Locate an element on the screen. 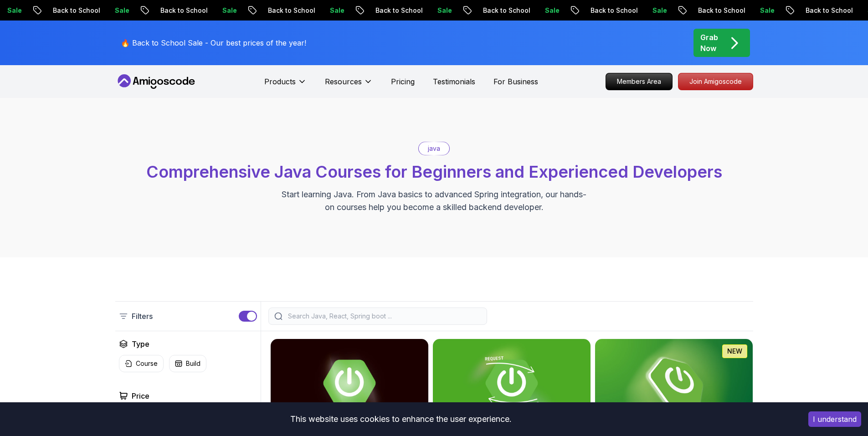 The height and width of the screenshot is (436, 868). a: Members Area is located at coordinates (638, 82).